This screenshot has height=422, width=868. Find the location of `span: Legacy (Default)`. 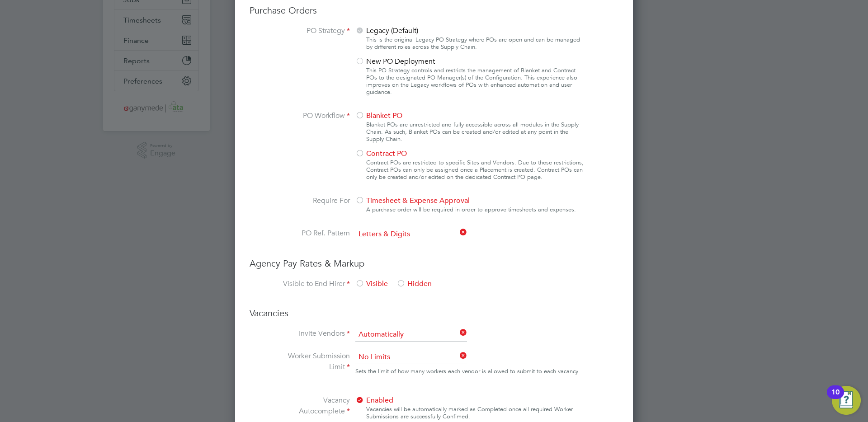

span: Legacy (Default) is located at coordinates (387, 31).